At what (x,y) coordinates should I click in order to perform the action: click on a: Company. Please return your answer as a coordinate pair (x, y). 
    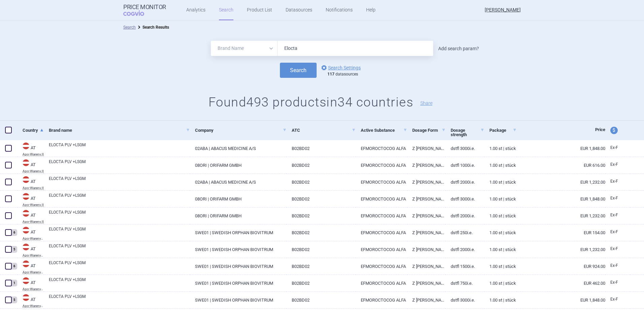
    Looking at the image, I should click on (241, 130).